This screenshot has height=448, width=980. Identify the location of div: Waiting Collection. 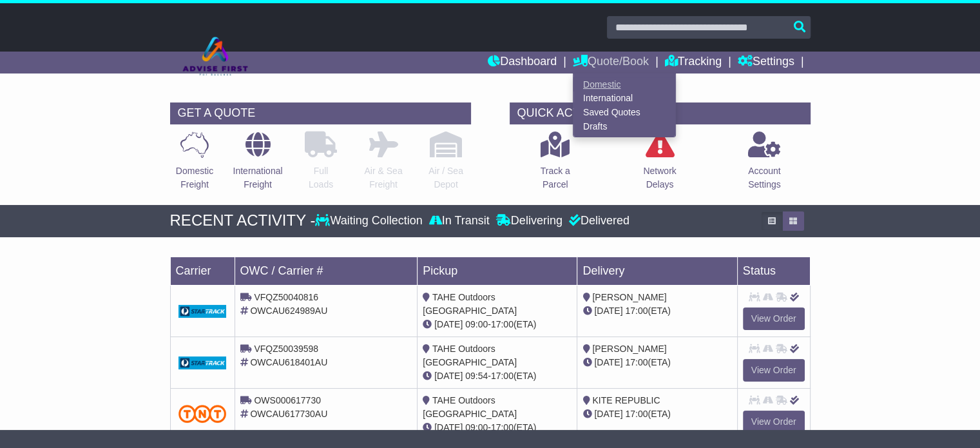
(370, 221).